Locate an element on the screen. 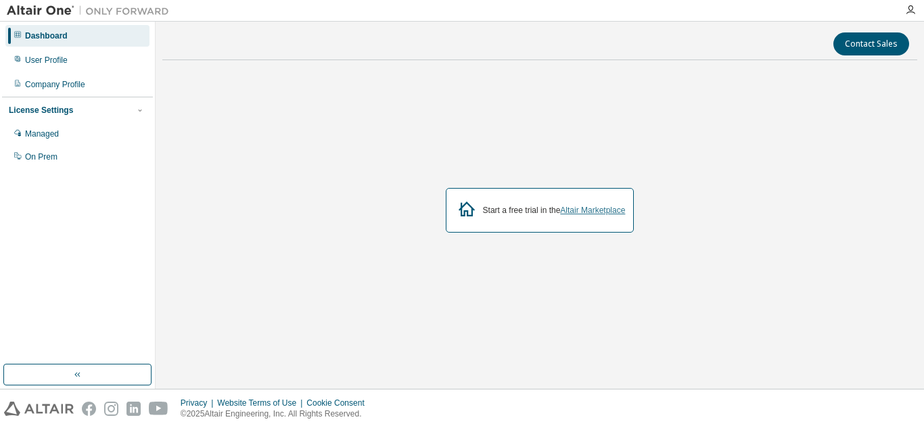 Image resolution: width=924 pixels, height=428 pixels. div: Company Profile is located at coordinates (55, 85).